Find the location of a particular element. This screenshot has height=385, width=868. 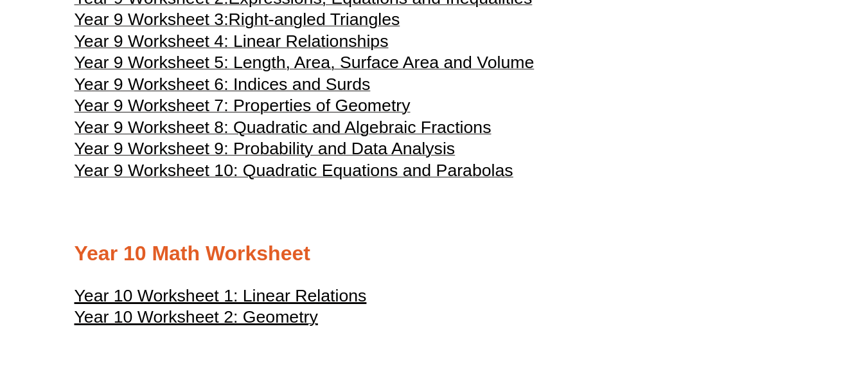

a: Year 9 Worksheet 5: Length, Area, Surface Area and Volume is located at coordinates (304, 65).